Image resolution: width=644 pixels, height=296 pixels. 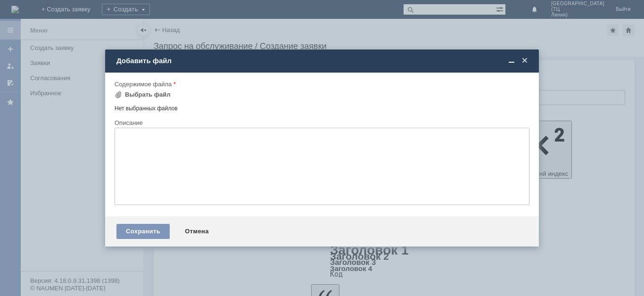 What do you see at coordinates (71, 8) in the screenshot?
I see `div: просьба удалить отложенные чеки` at bounding box center [71, 8].